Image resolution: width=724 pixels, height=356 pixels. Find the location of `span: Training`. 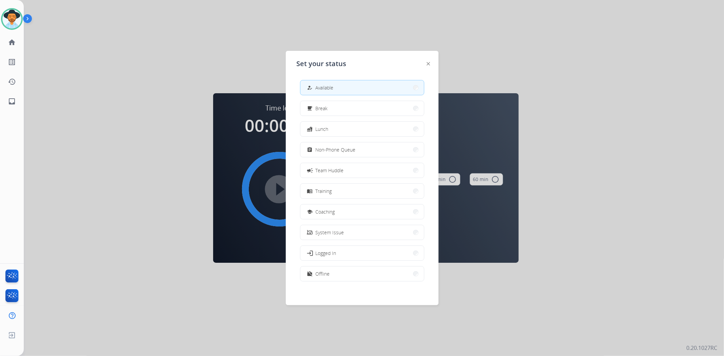

span: Training is located at coordinates (324, 191).